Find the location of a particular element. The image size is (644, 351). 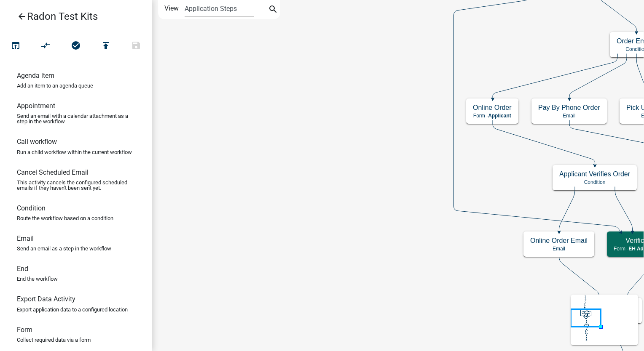

p: End the workflow is located at coordinates (37, 279).